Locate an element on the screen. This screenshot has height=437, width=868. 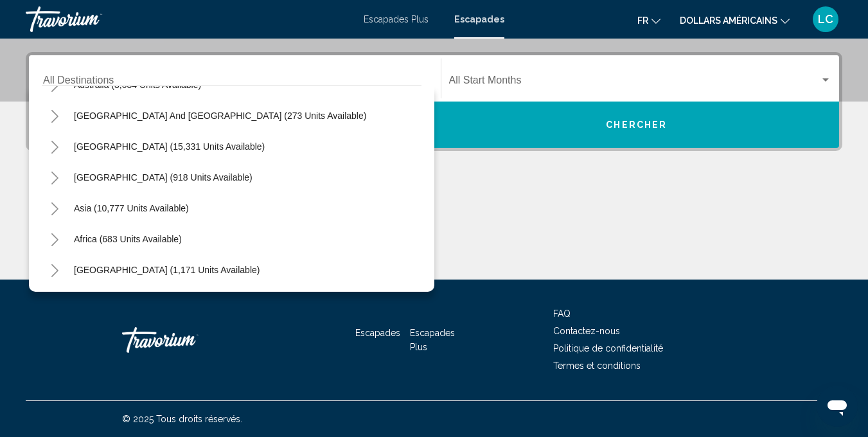
font: fr is located at coordinates (643, 20).